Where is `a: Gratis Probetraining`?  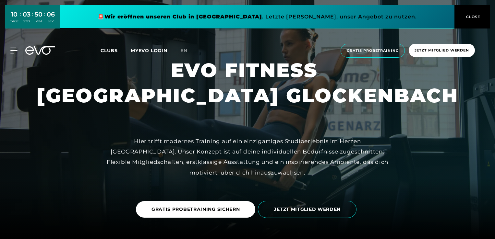 a: Gratis Probetraining is located at coordinates (373, 51).